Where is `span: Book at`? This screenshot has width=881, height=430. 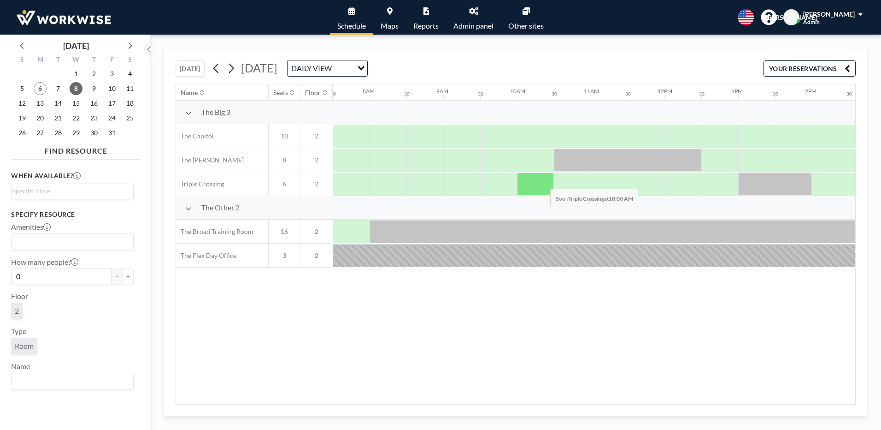 span: Book at is located at coordinates (594, 198).